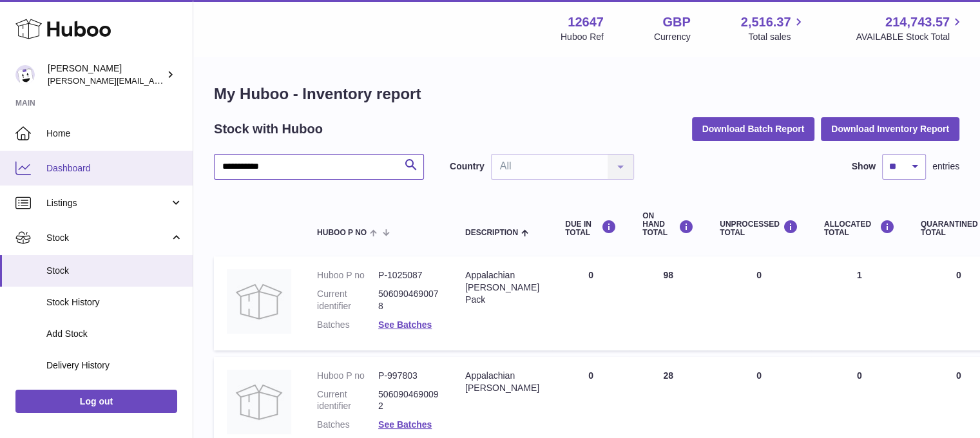 The height and width of the screenshot is (438, 980). What do you see at coordinates (96, 401) in the screenshot?
I see `a: Log out` at bounding box center [96, 401].